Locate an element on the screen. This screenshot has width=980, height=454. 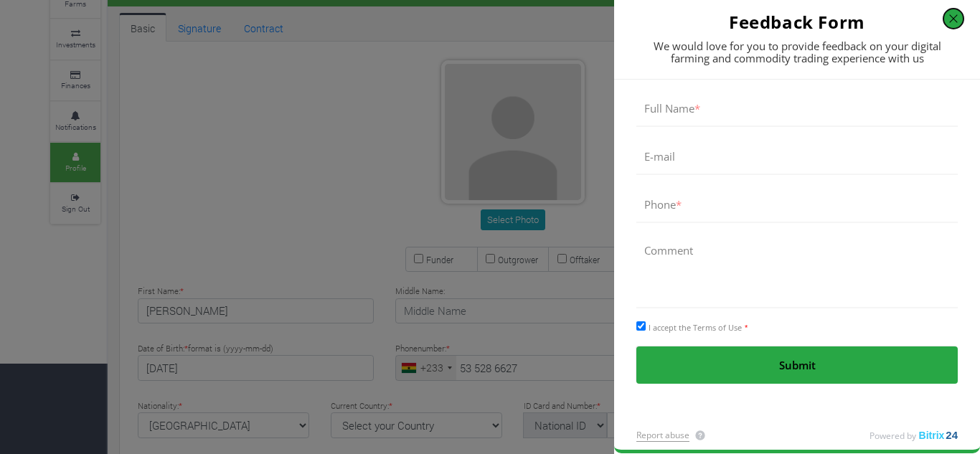
button: Submit is located at coordinates (797, 365).